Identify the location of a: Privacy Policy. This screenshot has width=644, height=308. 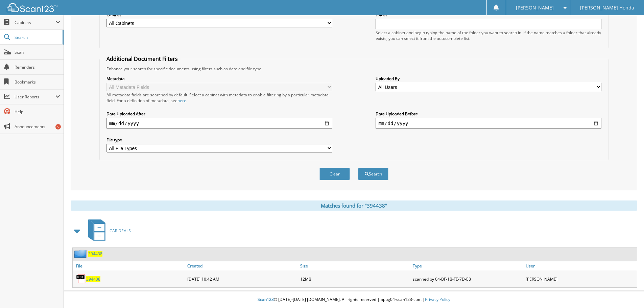
(437, 299).